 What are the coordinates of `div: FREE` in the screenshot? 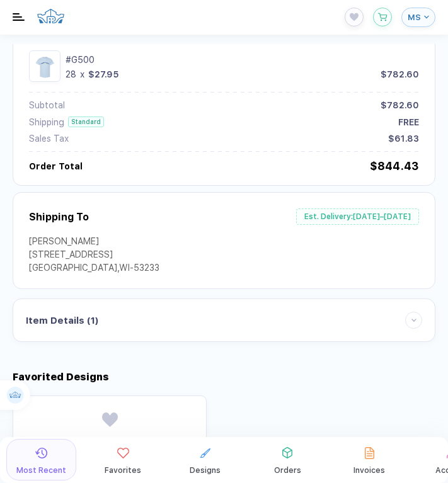 It's located at (408, 122).